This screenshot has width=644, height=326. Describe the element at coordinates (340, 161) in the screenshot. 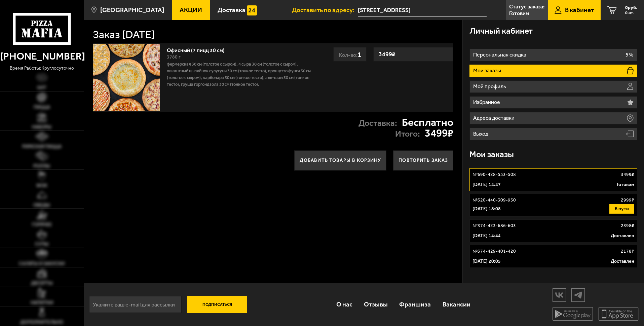

I see `button: Добавить товары в корзину` at that location.